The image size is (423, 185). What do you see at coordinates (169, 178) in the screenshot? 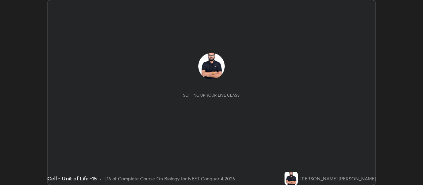
I see `div: L16 of Complete Course On Biology for NEET Conquer 4 2026` at bounding box center [169, 178].